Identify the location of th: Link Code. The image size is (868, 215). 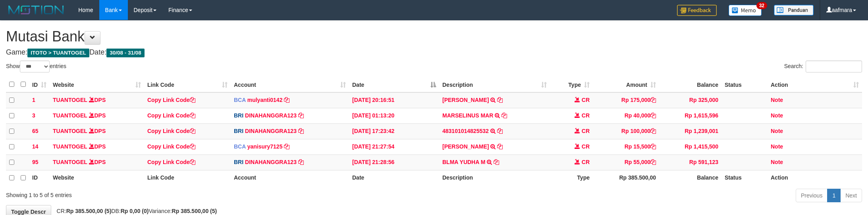
(188, 178).